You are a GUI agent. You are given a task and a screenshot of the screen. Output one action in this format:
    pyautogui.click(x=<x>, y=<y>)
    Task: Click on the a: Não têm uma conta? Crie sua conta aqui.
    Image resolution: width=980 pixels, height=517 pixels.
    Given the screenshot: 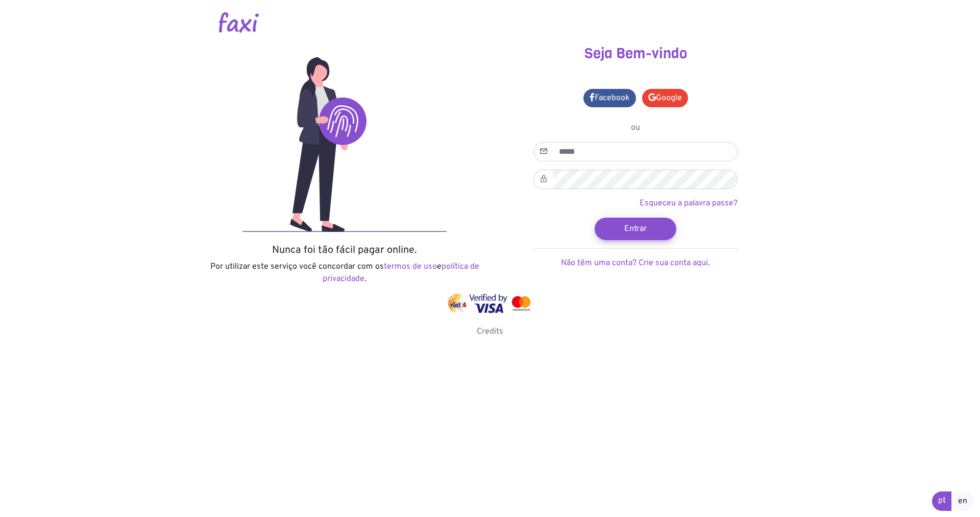 What is the action you would take?
    pyautogui.click(x=635, y=263)
    